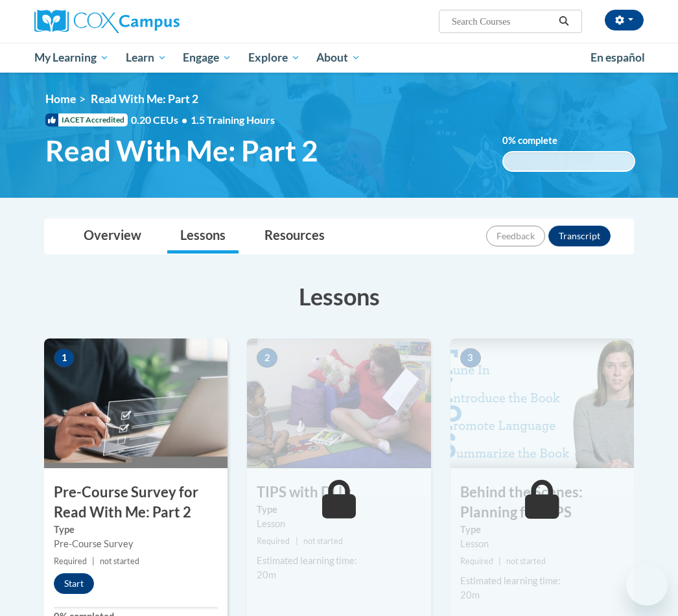  I want to click on a: Learn, so click(146, 58).